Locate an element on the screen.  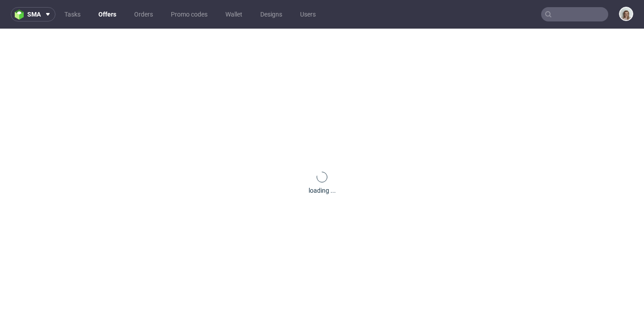
a: Tasks is located at coordinates (72, 14).